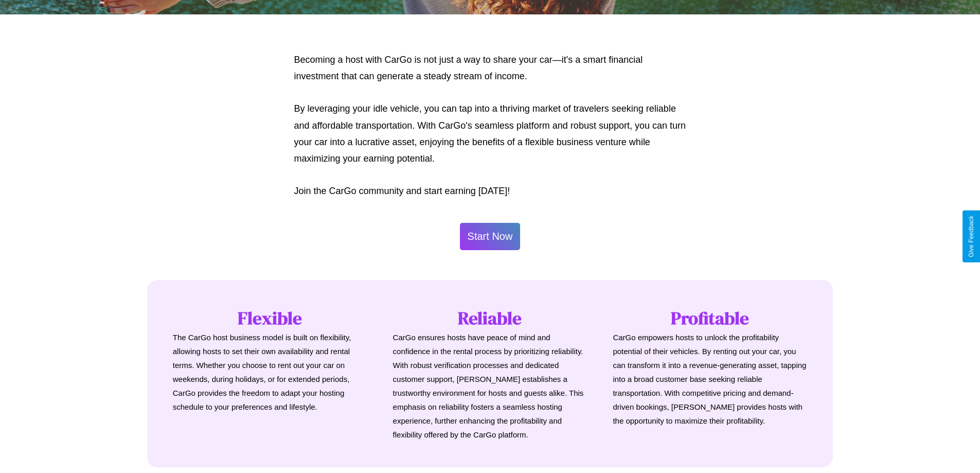 This screenshot has height=473, width=980. What do you see at coordinates (270, 371) in the screenshot?
I see `p: The CarGo host business model is built on flexibility, allowing hosts to set their own availabili...` at bounding box center [270, 371].